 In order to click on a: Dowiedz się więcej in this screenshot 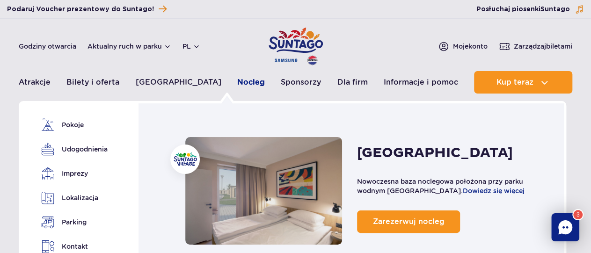, I will do `click(493, 191)`.